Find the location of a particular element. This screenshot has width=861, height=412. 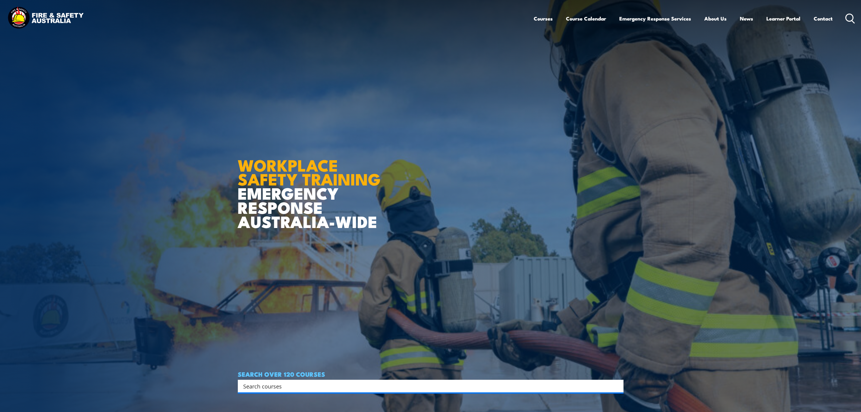

a: Contact is located at coordinates (823, 18).